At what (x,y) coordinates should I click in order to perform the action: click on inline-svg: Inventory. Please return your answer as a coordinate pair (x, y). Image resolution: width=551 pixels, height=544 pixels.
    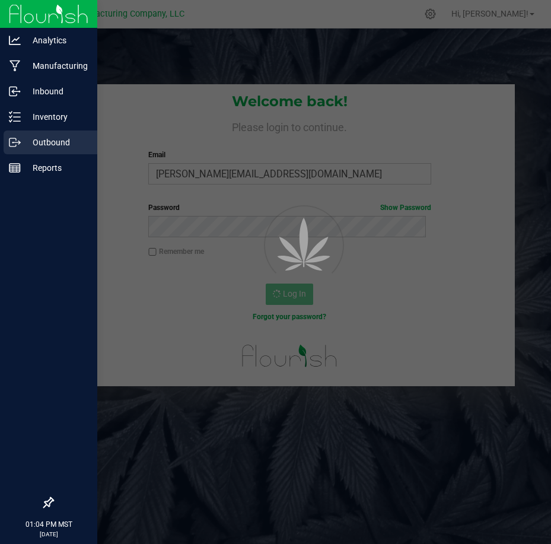
    Looking at the image, I should click on (15, 117).